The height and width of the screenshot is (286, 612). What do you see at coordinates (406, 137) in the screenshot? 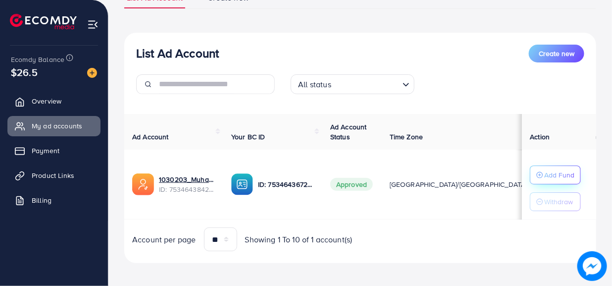
I see `span: Time Zone` at bounding box center [406, 137].